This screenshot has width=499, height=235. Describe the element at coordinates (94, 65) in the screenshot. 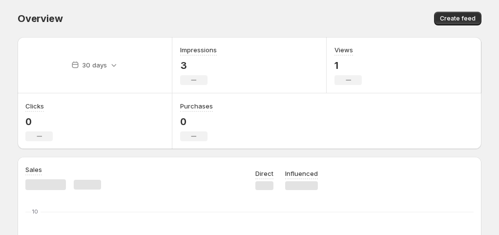

I see `p: 30 days` at that location.